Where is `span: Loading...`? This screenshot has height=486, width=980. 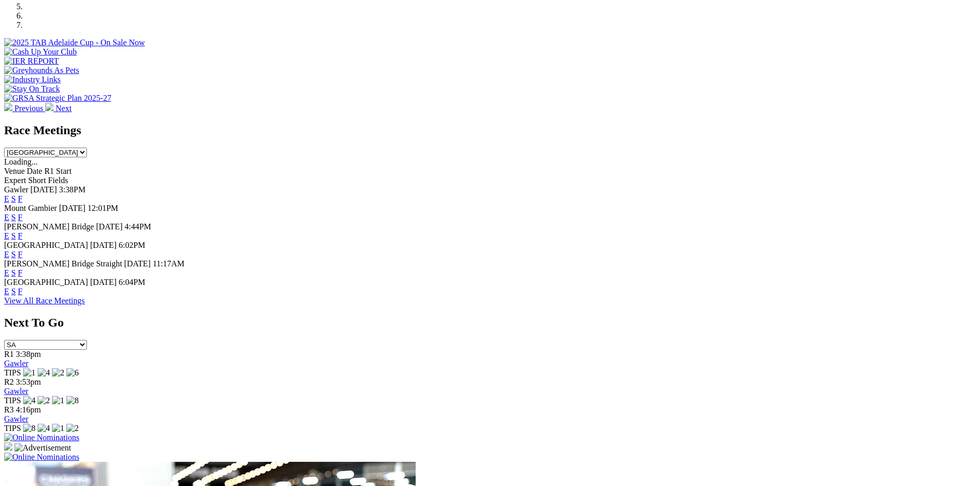
span: Loading... is located at coordinates (21, 162).